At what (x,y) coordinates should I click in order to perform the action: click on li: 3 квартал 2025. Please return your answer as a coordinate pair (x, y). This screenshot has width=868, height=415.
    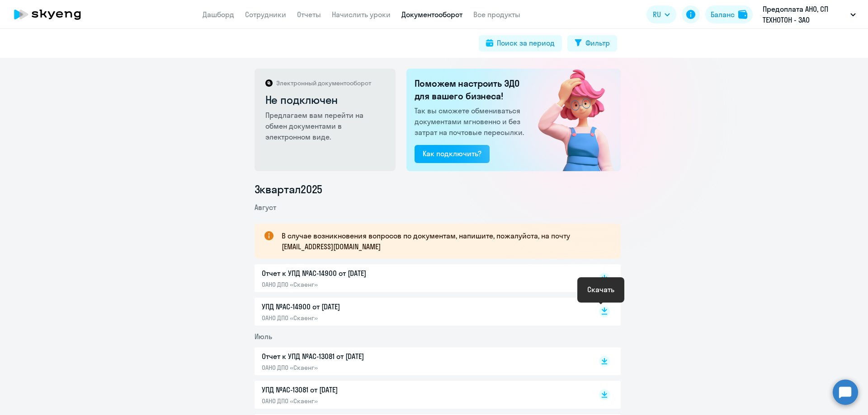
    Looking at the image, I should click on (438, 189).